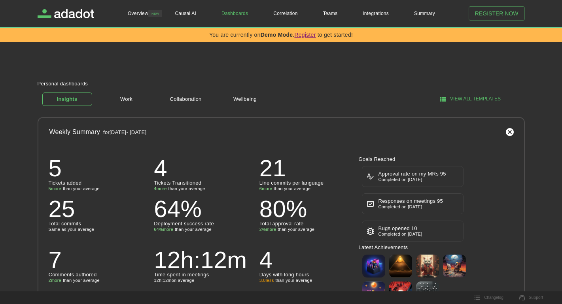  I want to click on p: 3.8 less, so click(267, 280).